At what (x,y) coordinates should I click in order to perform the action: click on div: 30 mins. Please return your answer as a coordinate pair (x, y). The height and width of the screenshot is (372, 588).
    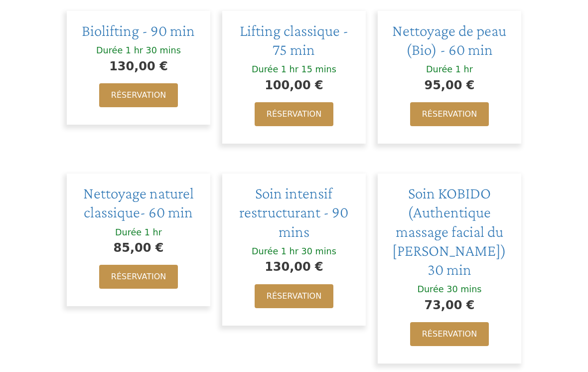
    Looking at the image, I should click on (464, 289).